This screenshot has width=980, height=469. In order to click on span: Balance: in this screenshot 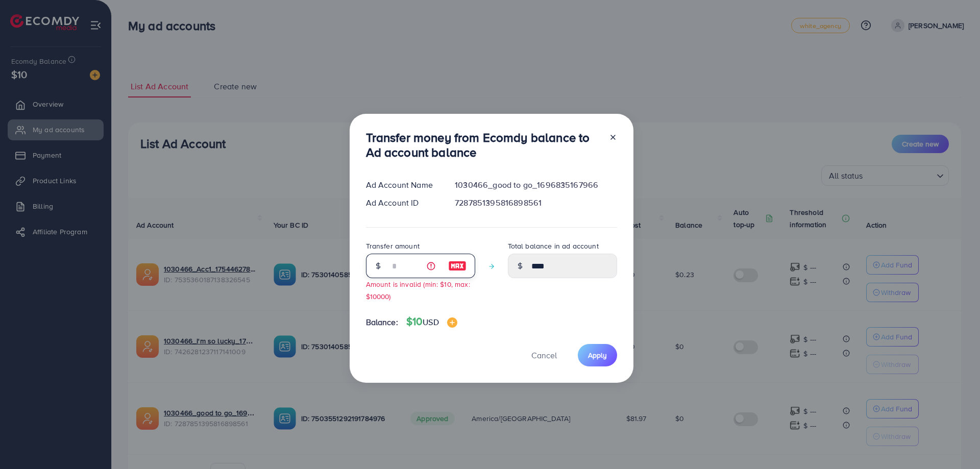, I will do `click(382, 322)`.